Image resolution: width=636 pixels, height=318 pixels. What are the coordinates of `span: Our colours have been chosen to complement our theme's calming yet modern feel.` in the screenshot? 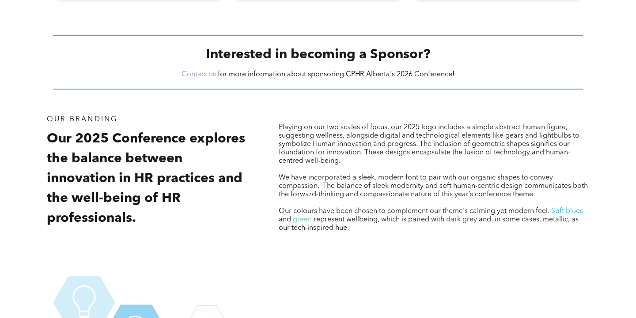 It's located at (414, 212).